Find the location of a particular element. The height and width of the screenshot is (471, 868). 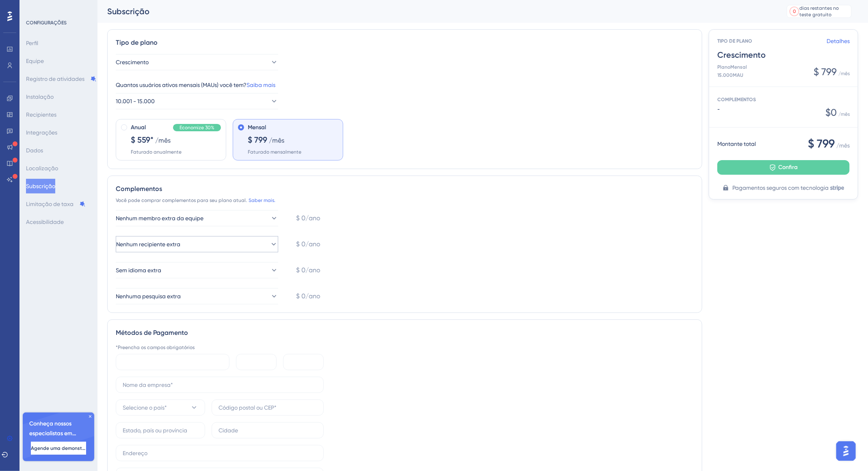

input: Cidade is located at coordinates (268, 431).